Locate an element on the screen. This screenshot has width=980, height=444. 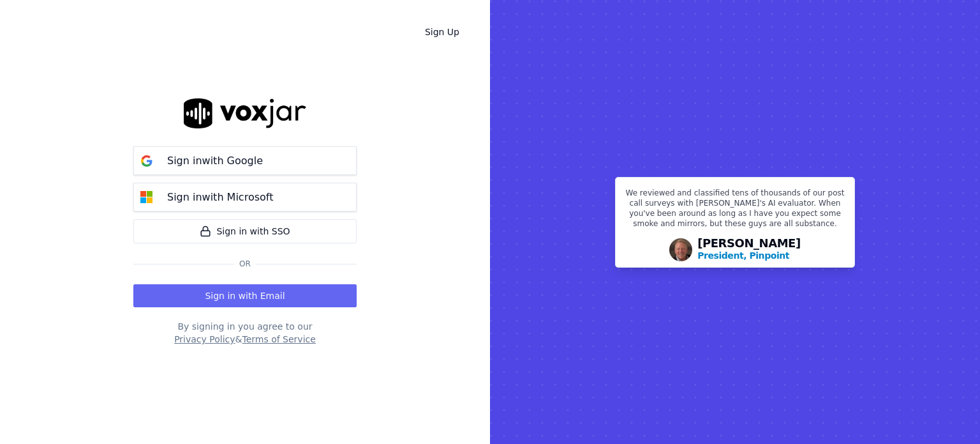
button: Sign in with Email is located at coordinates (245, 295).